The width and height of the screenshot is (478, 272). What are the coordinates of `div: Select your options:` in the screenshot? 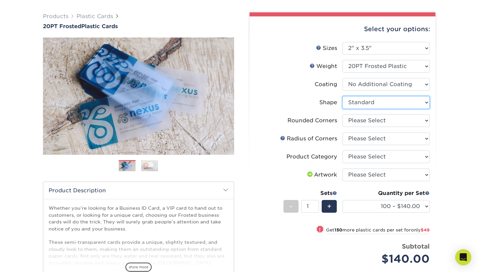 It's located at (342, 29).